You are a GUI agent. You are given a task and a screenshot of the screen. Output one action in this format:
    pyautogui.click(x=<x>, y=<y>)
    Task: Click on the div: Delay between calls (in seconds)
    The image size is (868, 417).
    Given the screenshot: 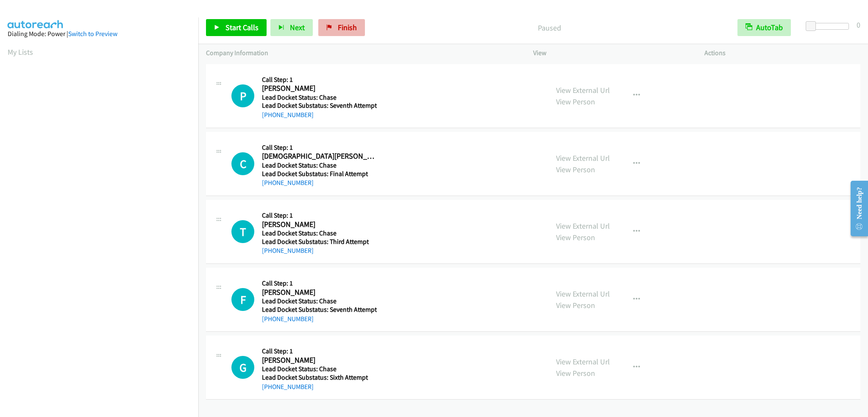 What is the action you would take?
    pyautogui.click(x=829, y=27)
    